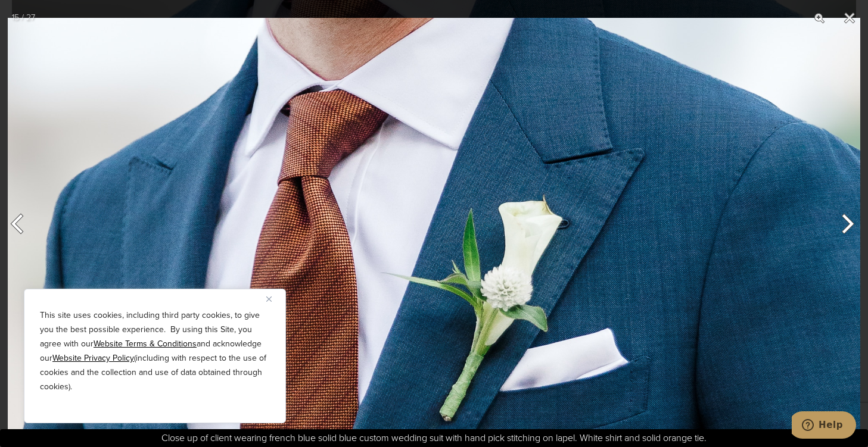 This screenshot has width=868, height=447. Describe the element at coordinates (93, 358) in the screenshot. I see `a: Website Privacy Policy` at that location.